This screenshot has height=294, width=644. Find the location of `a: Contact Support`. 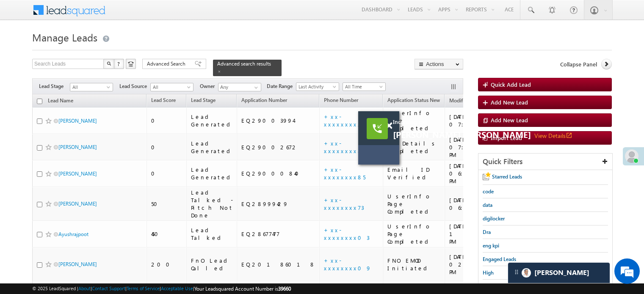

a: Contact Support is located at coordinates (108, 288).